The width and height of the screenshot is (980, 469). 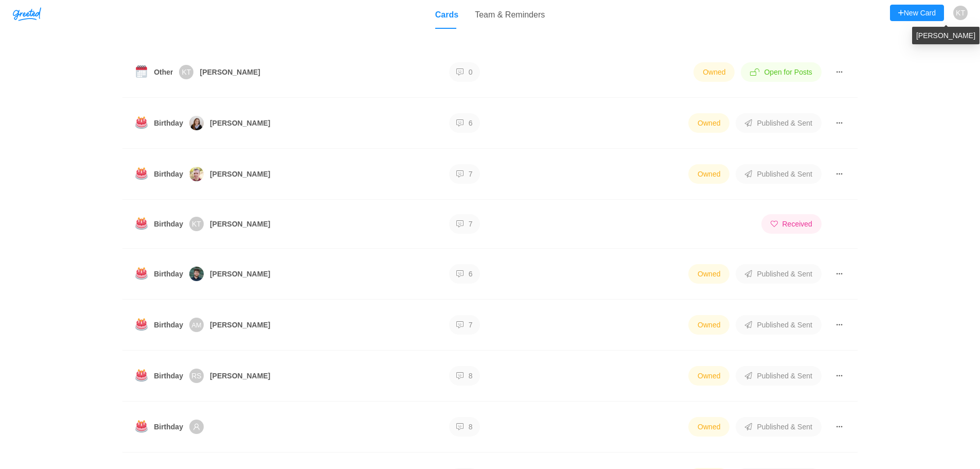 I want to click on span: RS, so click(x=196, y=376).